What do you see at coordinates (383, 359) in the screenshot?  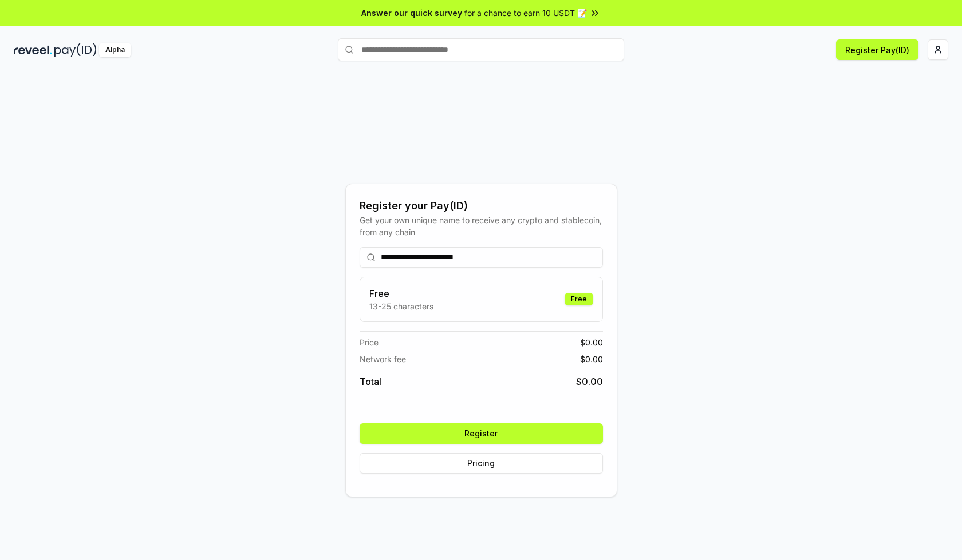 I see `span: Network fee` at bounding box center [383, 359].